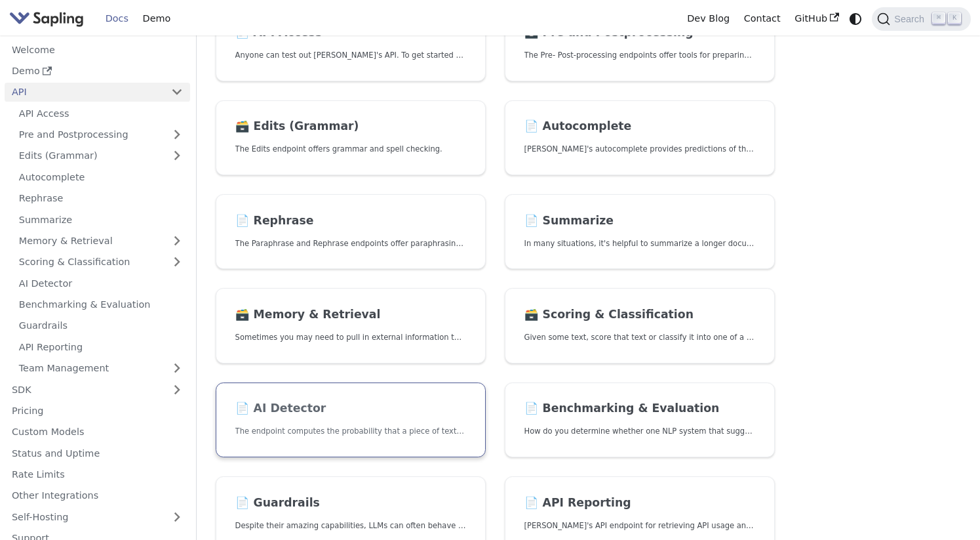  I want to click on p: Sometimes you may need to pull in external information that doesn't fit in the context size of an..., so click(350, 337).